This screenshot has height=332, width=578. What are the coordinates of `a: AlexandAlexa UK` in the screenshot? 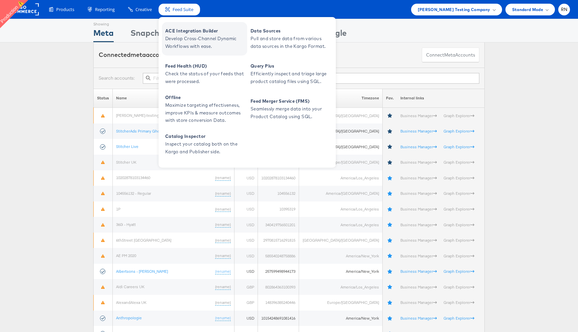 It's located at (131, 302).